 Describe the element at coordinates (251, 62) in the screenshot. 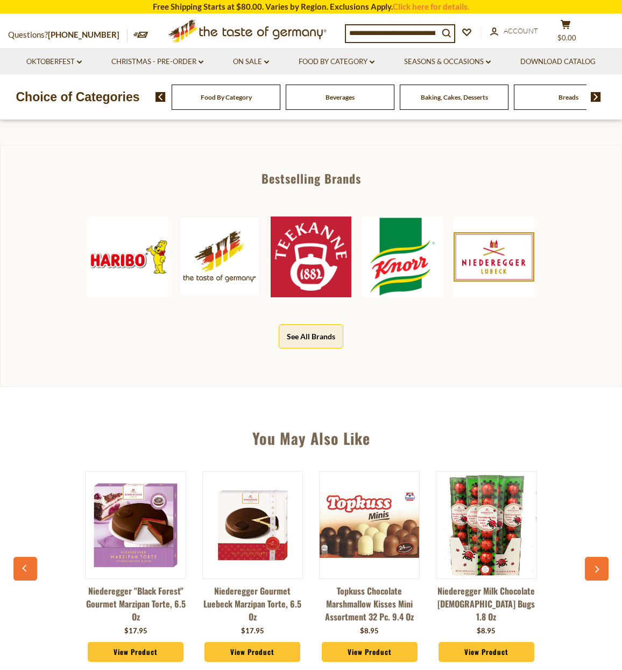

I see `a: On Sale` at that location.